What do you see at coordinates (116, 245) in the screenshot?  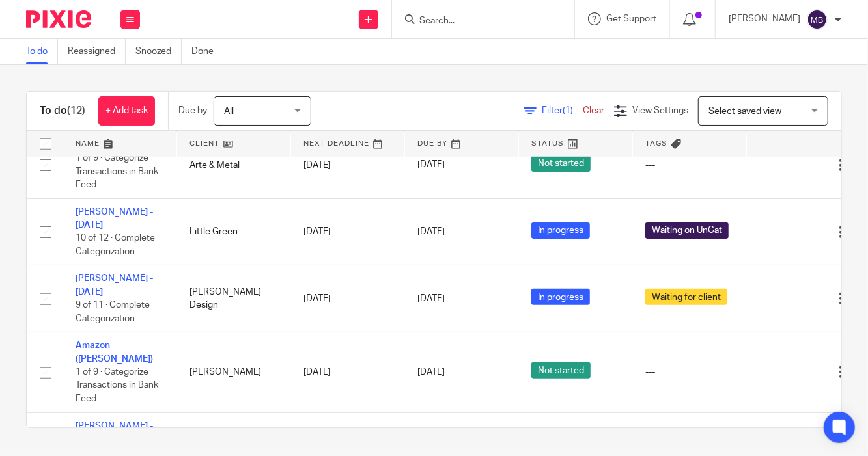 I see `span: 10 of 12 · Complete Categorization` at bounding box center [116, 245].